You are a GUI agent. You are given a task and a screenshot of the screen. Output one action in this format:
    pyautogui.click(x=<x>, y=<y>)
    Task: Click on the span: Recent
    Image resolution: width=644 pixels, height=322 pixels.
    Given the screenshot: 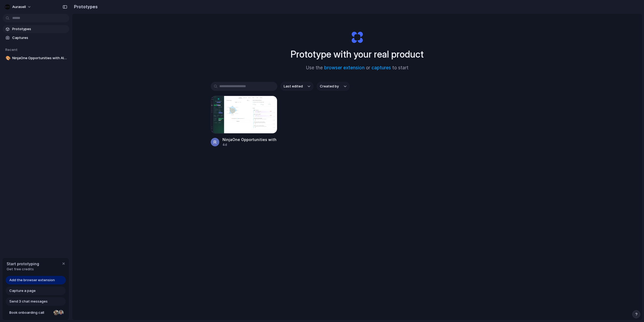 What is the action you would take?
    pyautogui.click(x=11, y=49)
    